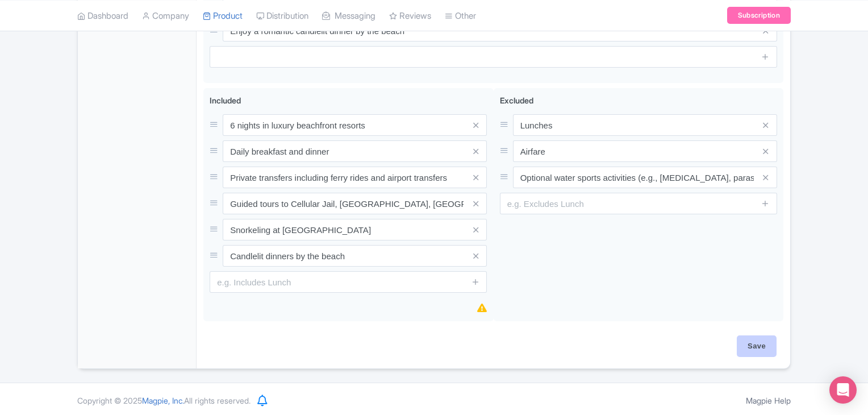 Image resolution: width=868 pixels, height=415 pixels. What do you see at coordinates (516, 100) in the screenshot?
I see `span: Excluded` at bounding box center [516, 100].